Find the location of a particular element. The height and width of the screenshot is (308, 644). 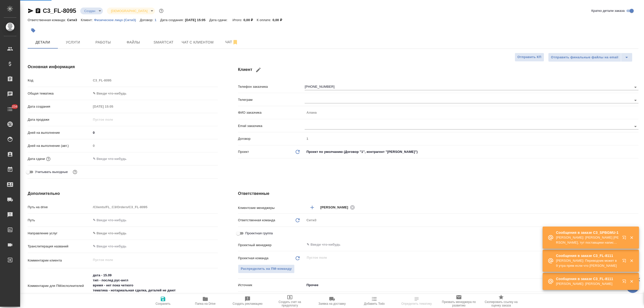

p: Телефон заказчика is located at coordinates (271, 87).